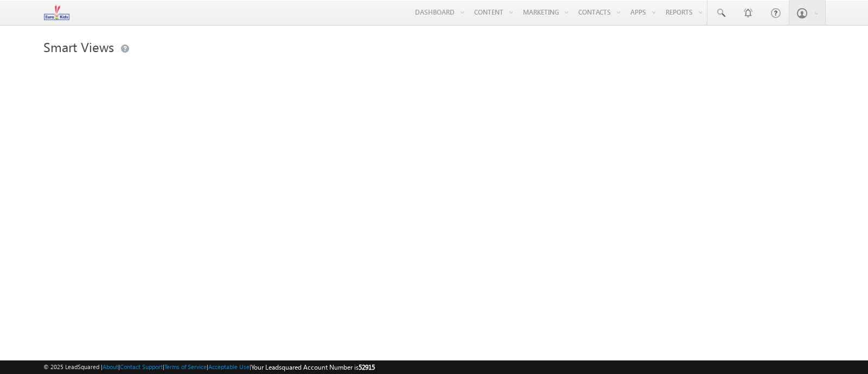 The height and width of the screenshot is (374, 868). What do you see at coordinates (110, 366) in the screenshot?
I see `a: About` at bounding box center [110, 366].